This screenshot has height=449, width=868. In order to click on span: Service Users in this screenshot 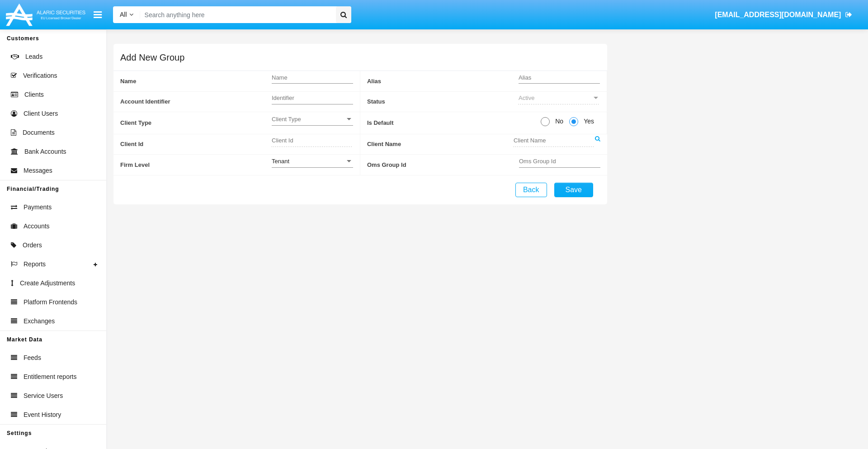, I will do `click(43, 396)`.